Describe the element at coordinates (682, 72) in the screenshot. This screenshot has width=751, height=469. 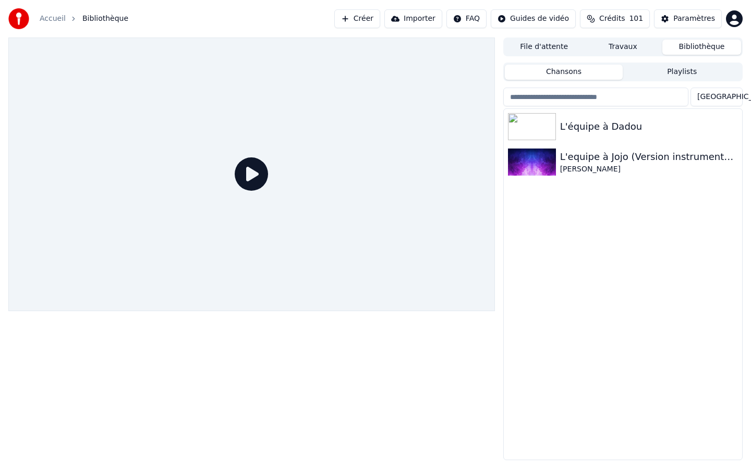
I see `button: Playlists` at that location.